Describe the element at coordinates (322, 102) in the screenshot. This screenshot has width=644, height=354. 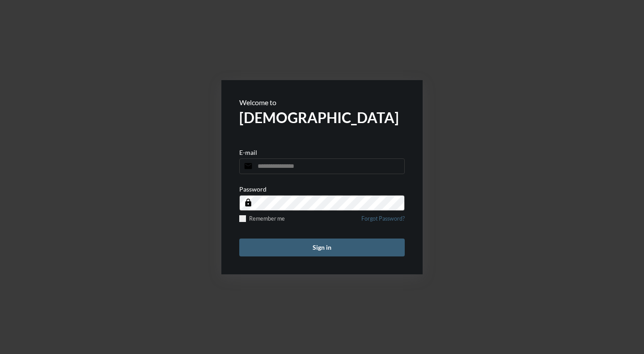
I see `p: Welcome to` at that location.